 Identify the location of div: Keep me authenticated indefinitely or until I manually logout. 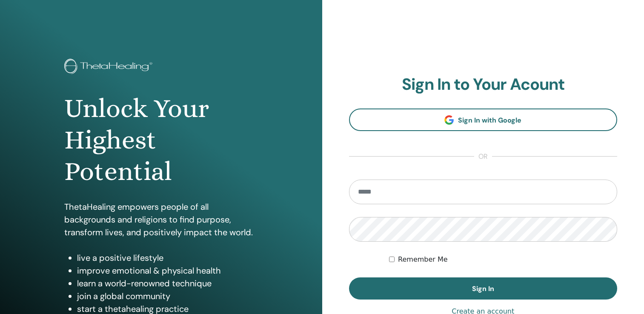
(503, 259).